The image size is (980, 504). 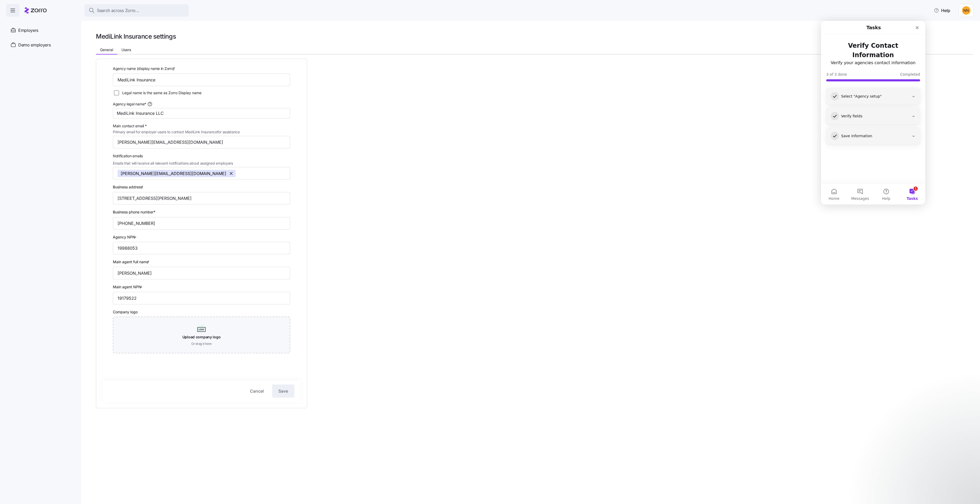 I want to click on button: Cancel, so click(x=257, y=391).